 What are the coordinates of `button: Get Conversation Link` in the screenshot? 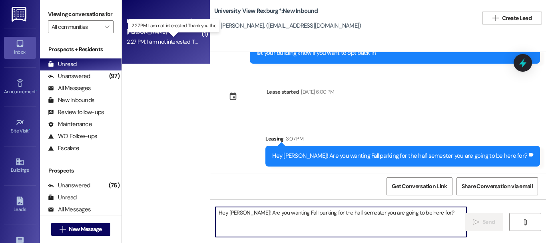 It's located at (420, 186).